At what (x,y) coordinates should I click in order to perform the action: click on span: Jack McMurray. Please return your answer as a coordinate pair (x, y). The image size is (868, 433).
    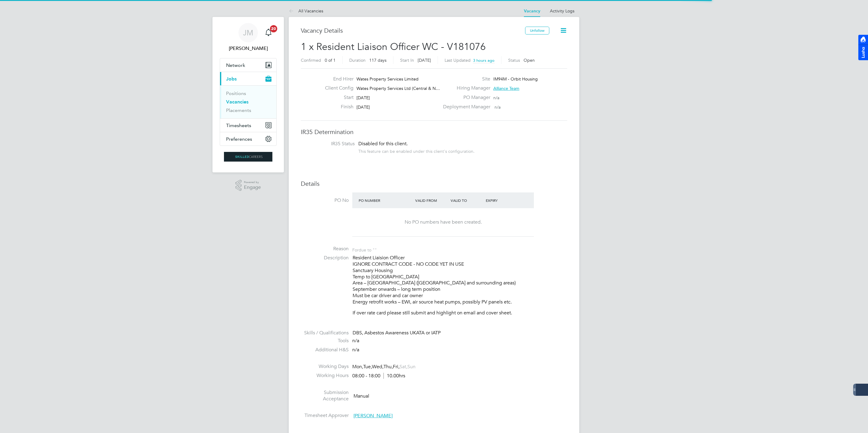
    Looking at the image, I should click on (248, 48).